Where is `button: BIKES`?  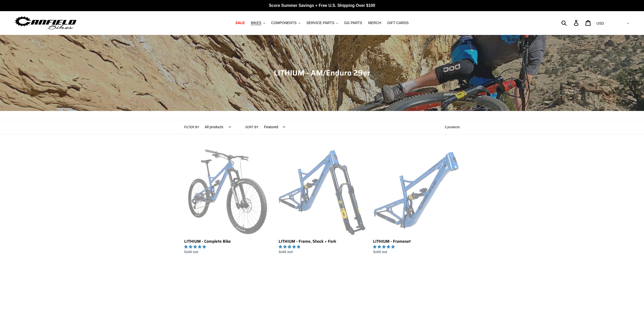 button: BIKES is located at coordinates (258, 23).